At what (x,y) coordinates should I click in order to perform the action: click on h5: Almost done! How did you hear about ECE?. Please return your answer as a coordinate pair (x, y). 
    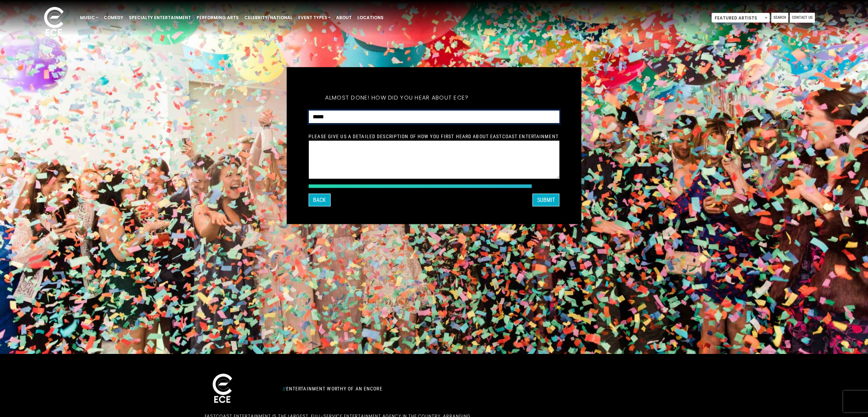
    Looking at the image, I should click on (397, 97).